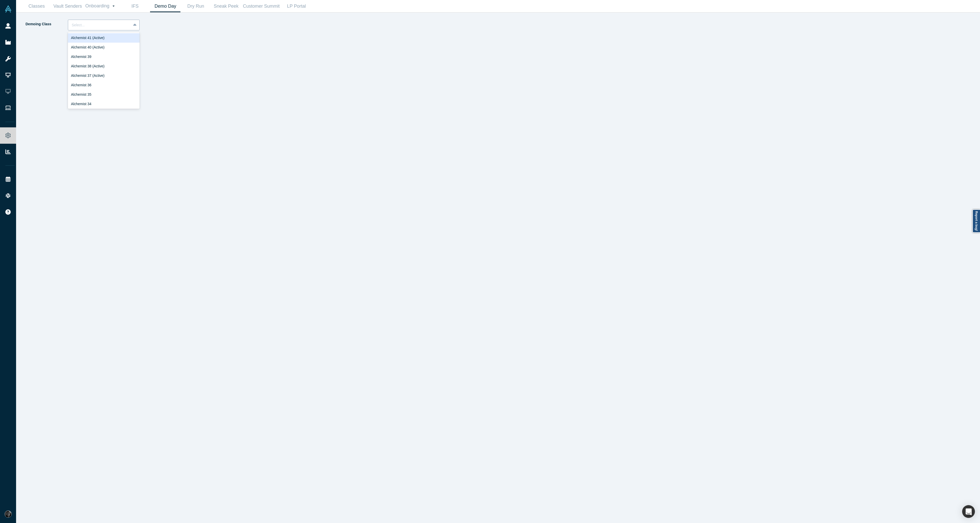 The width and height of the screenshot is (980, 523). I want to click on div: Alchemist 34, so click(104, 104).